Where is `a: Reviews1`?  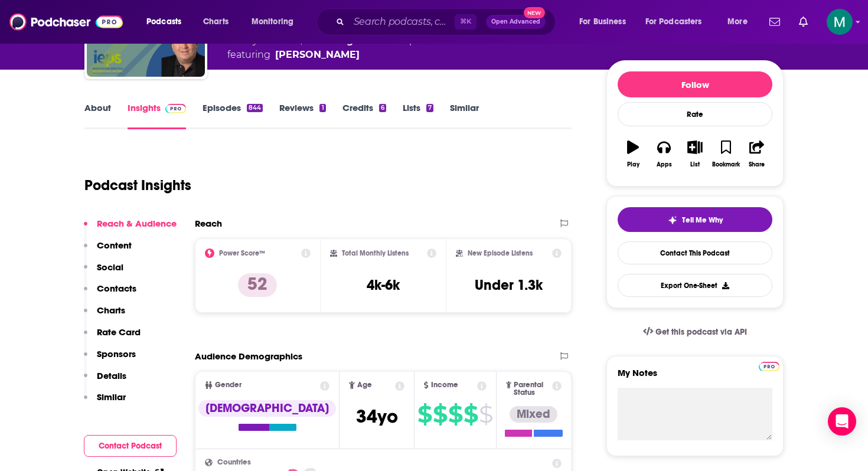 a: Reviews1 is located at coordinates (302, 116).